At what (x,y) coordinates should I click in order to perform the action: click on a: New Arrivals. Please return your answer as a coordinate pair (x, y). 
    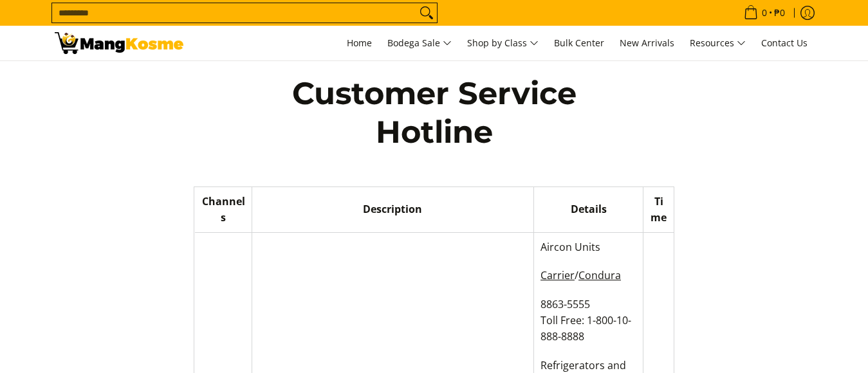
    Looking at the image, I should click on (647, 43).